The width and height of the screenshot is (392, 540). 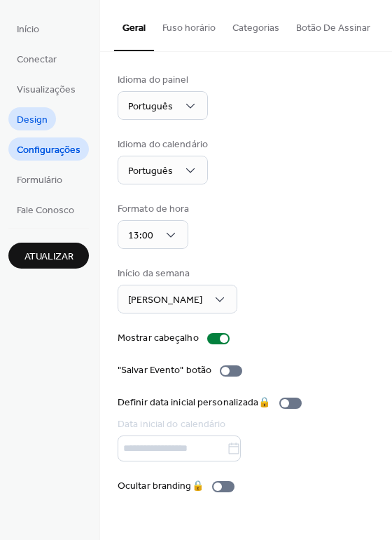 I want to click on a: Conectar, so click(x=36, y=58).